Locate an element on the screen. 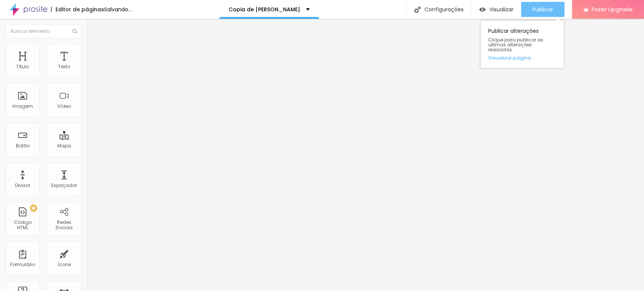 The height and width of the screenshot is (291, 644). div: Divisor is located at coordinates (23, 185).